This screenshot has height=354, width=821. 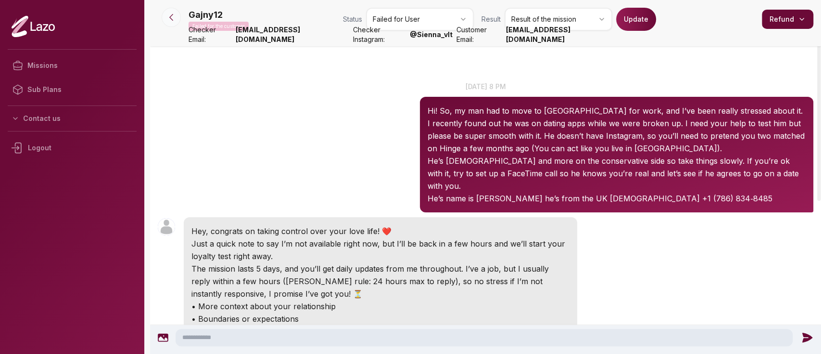 What do you see at coordinates (205, 15) in the screenshot?
I see `p: Gajny12` at bounding box center [205, 15].